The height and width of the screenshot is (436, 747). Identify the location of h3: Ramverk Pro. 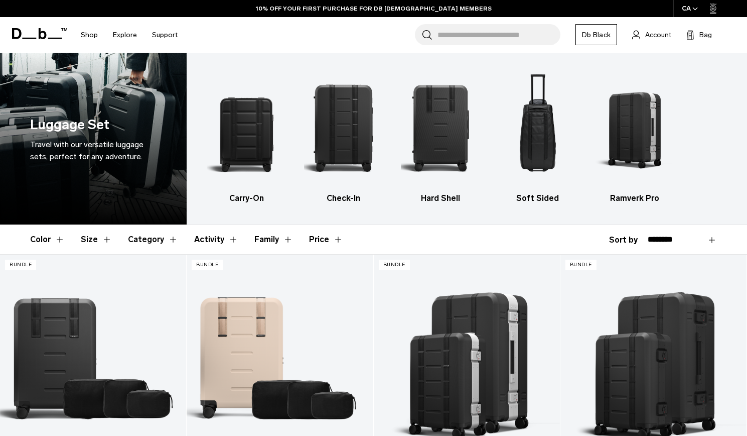
(635, 198).